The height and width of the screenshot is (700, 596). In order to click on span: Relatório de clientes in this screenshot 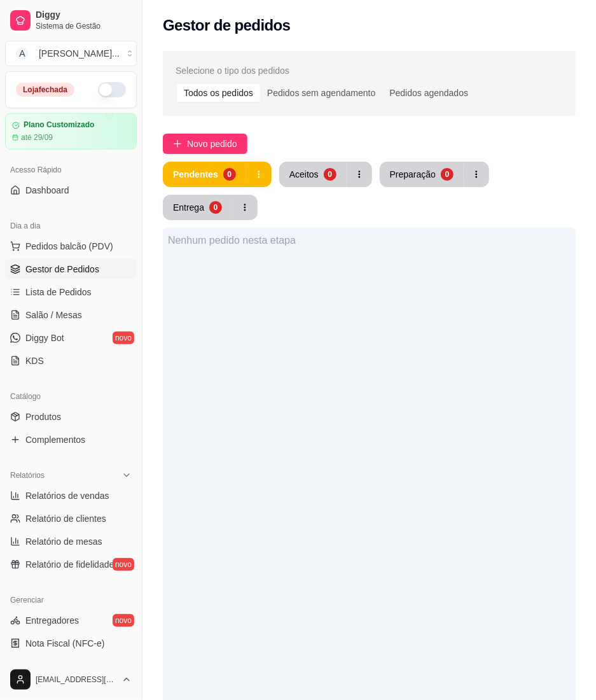, I will do `click(65, 518)`.